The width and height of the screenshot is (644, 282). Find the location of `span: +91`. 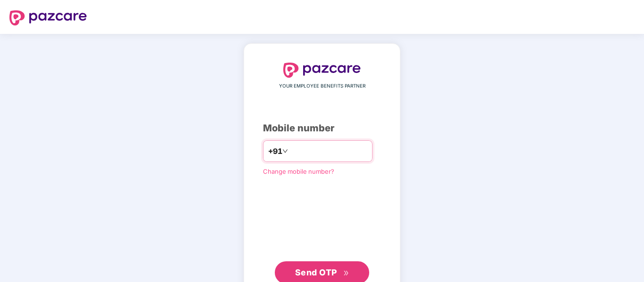

span: +91 is located at coordinates (275, 151).